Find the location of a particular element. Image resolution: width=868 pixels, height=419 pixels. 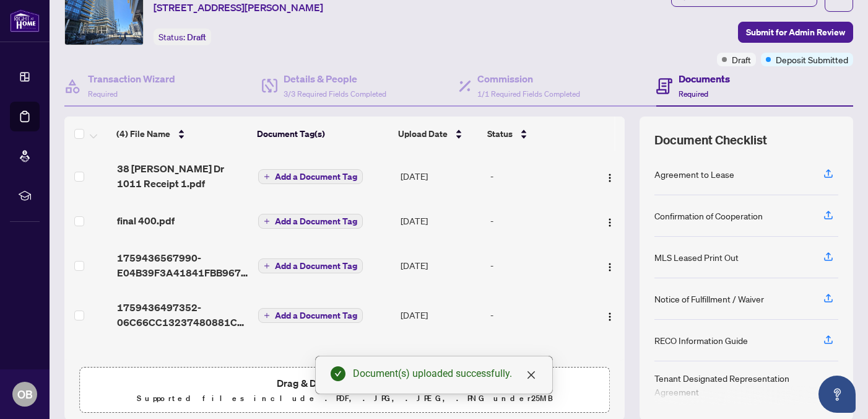

p: Supported files include .PDF, .JPG, .JPEG, .PNG under 25 MB is located at coordinates (345, 399).